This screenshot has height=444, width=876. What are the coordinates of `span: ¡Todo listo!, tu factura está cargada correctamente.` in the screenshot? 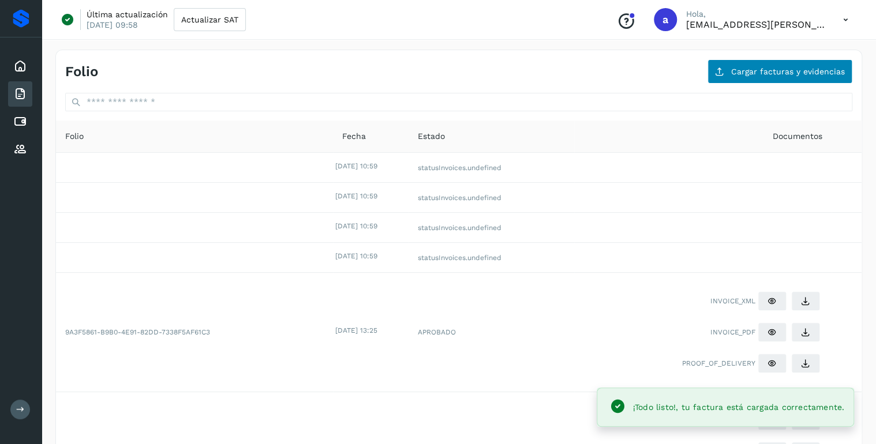 It's located at (738, 407).